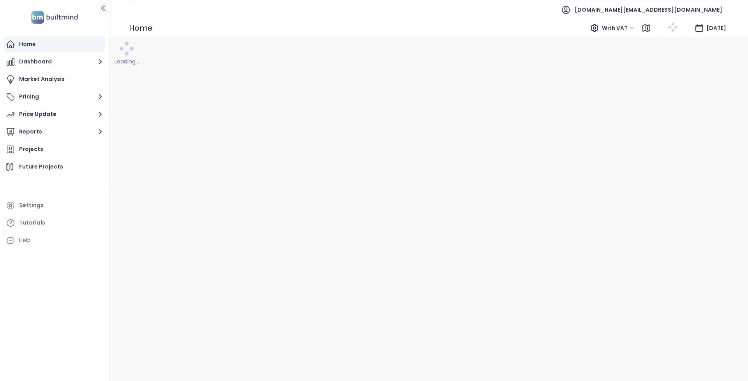 This screenshot has height=381, width=748. I want to click on a: Tutorials, so click(55, 223).